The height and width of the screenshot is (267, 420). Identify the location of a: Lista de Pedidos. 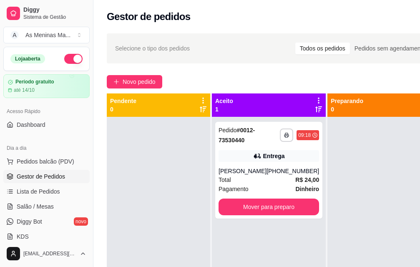
(46, 191).